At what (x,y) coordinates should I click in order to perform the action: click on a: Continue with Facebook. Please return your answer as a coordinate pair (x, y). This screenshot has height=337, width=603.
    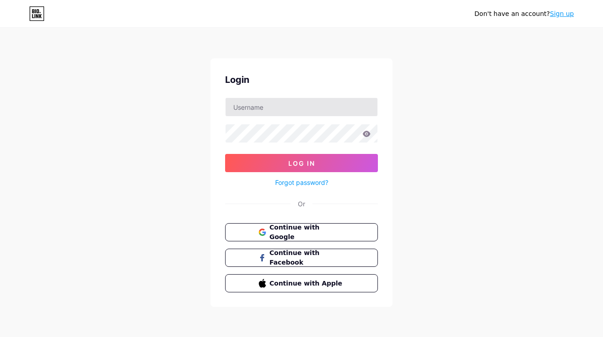
    Looking at the image, I should click on (301, 257).